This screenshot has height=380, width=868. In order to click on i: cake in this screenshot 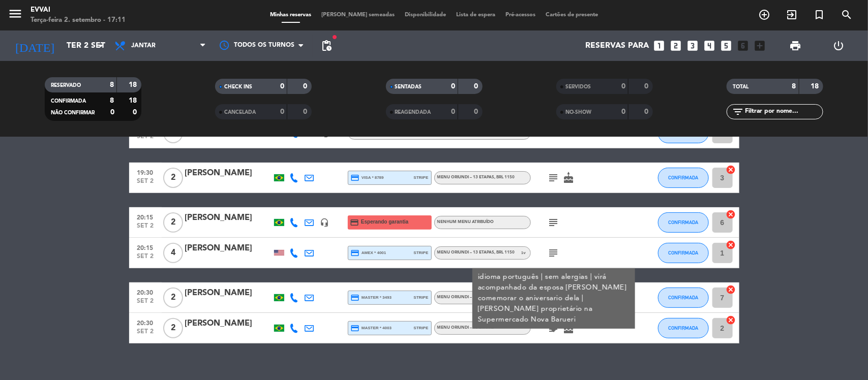, I will do `click(569, 178)`.